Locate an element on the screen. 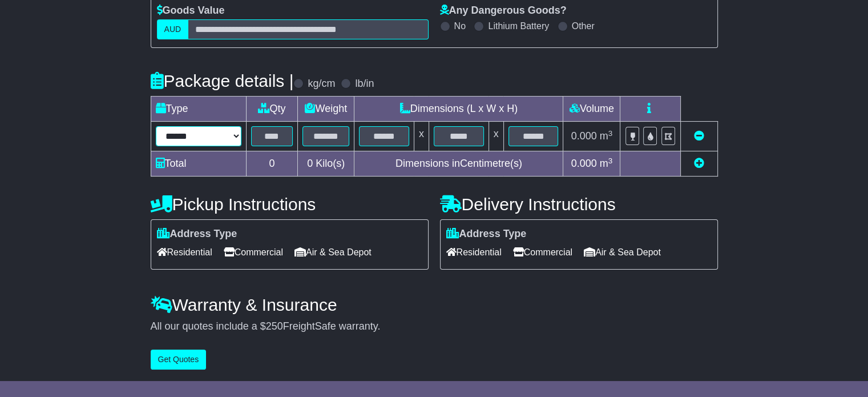 The width and height of the screenshot is (868, 397). td: Type is located at coordinates (198, 109).